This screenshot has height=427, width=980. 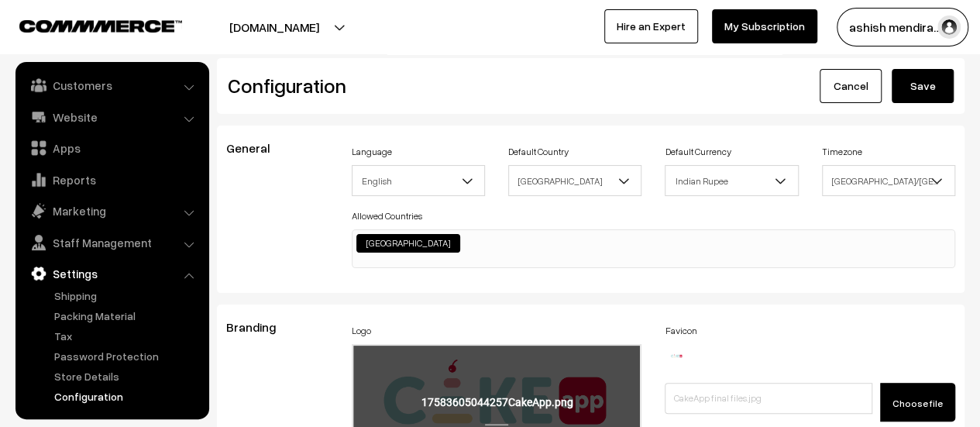 I want to click on a: Settings, so click(x=112, y=274).